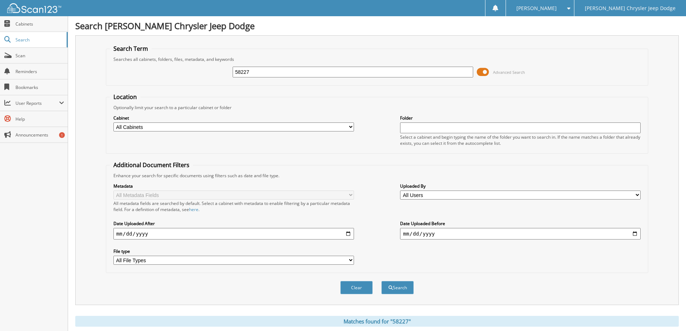  I want to click on legend: Location, so click(125, 97).